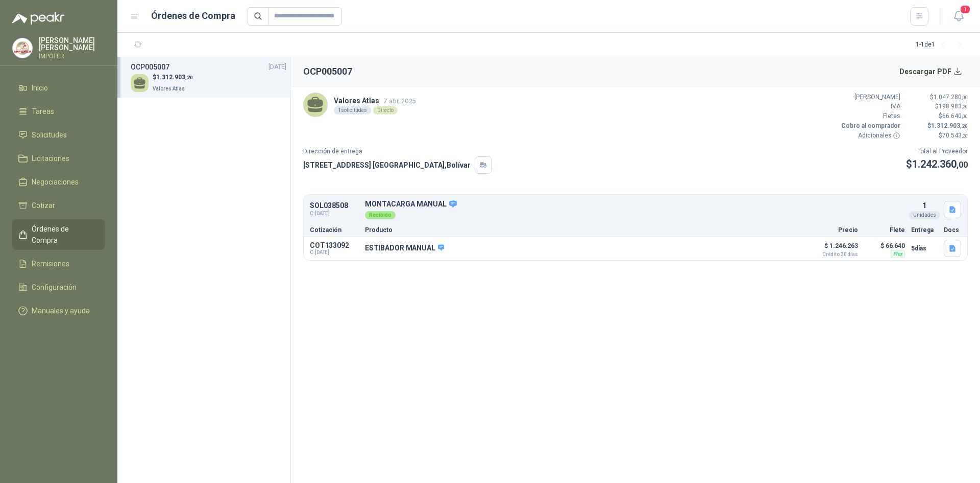 This screenshot has height=483, width=980. What do you see at coordinates (193, 16) in the screenshot?
I see `h1: Órdenes de Compra` at bounding box center [193, 16].